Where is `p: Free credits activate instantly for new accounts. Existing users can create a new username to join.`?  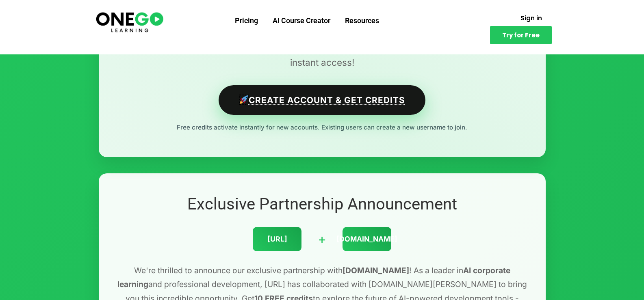
p: Free credits activate instantly for new accounts. Existing users can create a new username to join. is located at coordinates (322, 127).